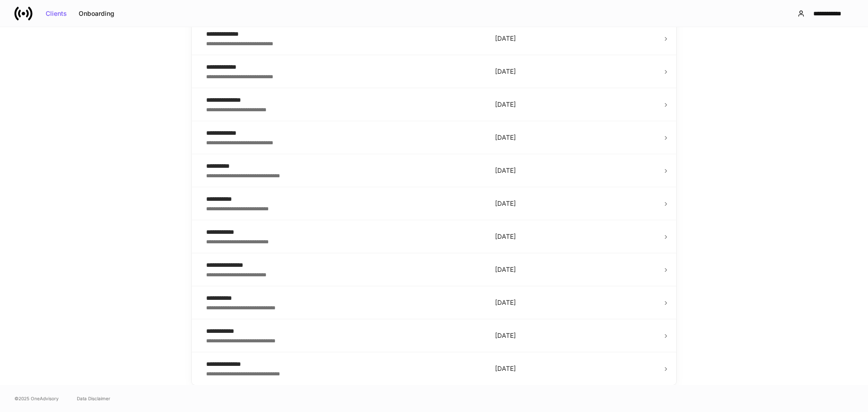  What do you see at coordinates (56, 14) in the screenshot?
I see `div: Clients` at bounding box center [56, 14].